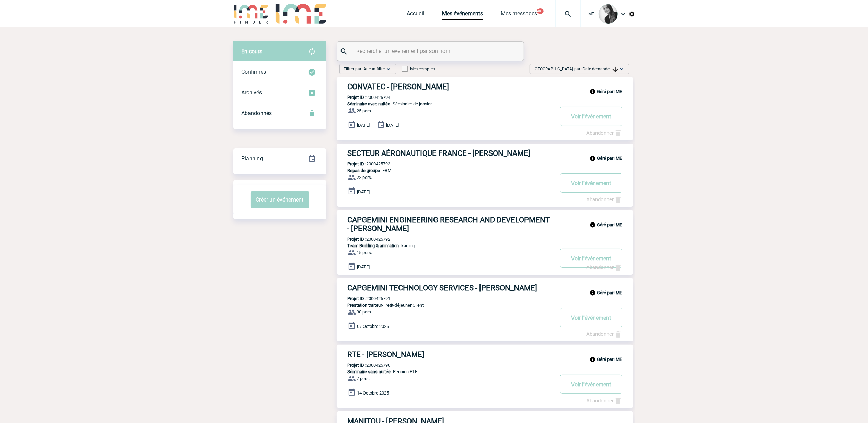 This screenshot has height=423, width=868. I want to click on img: arrow_downward.png, so click(615, 69).